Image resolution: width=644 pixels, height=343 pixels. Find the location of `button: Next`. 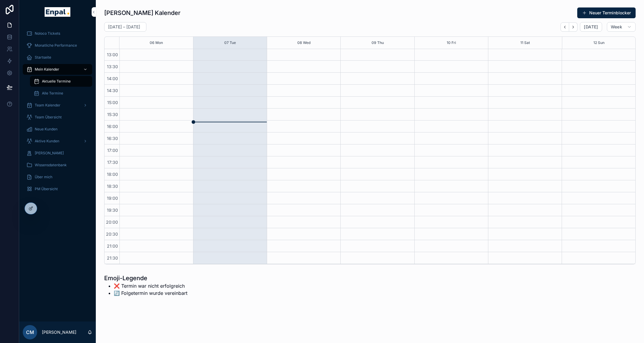

button: Next is located at coordinates (573, 27).